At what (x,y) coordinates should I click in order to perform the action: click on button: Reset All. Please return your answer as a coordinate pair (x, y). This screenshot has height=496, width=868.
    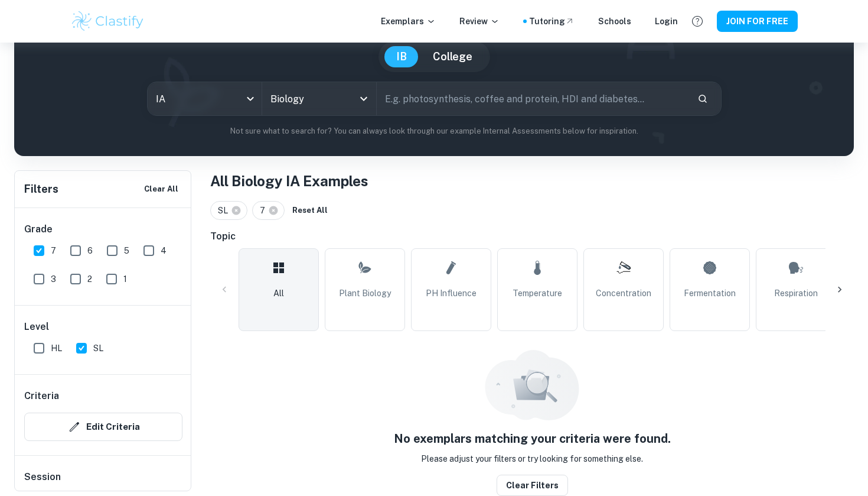
    Looking at the image, I should click on (310, 210).